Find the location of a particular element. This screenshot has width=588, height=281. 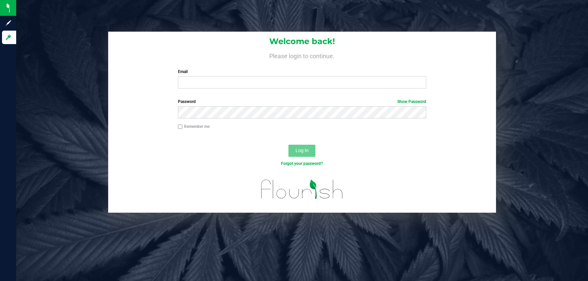

label: Email is located at coordinates (302, 72).